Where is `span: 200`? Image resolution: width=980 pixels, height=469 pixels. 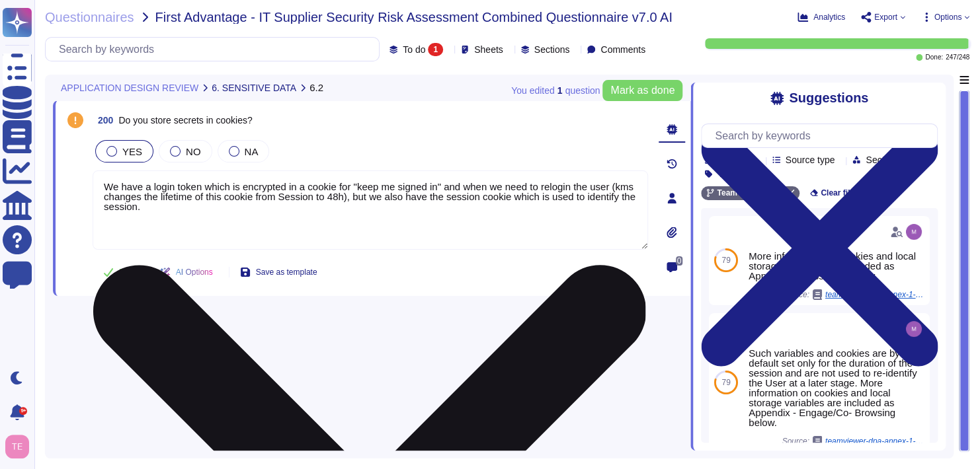
span: 200 is located at coordinates (103, 120).